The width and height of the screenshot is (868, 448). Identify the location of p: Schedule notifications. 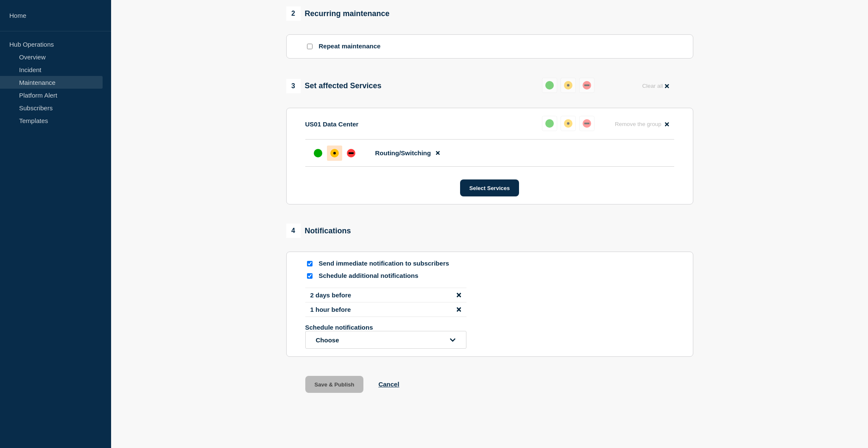
(373, 327).